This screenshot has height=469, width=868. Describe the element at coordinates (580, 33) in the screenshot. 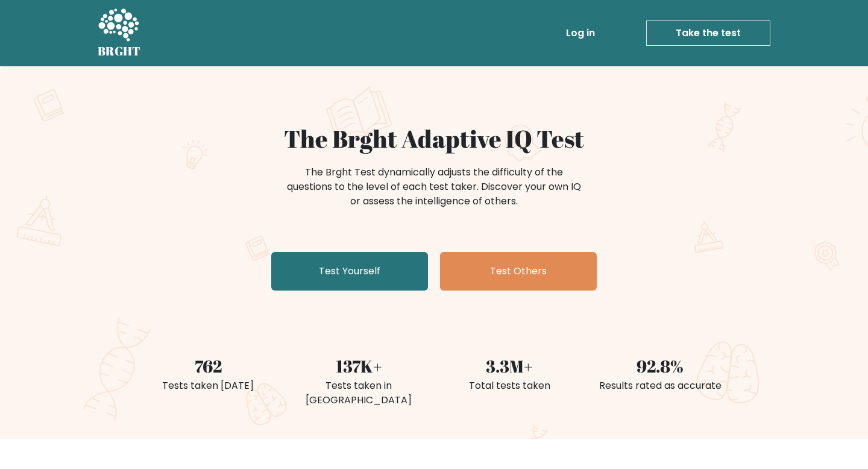

I see `a: Log in` at that location.